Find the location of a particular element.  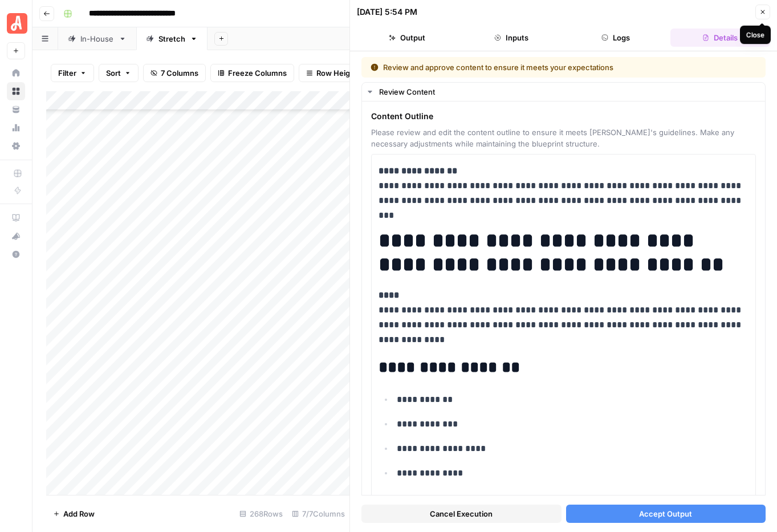

a: Home is located at coordinates (16, 73).